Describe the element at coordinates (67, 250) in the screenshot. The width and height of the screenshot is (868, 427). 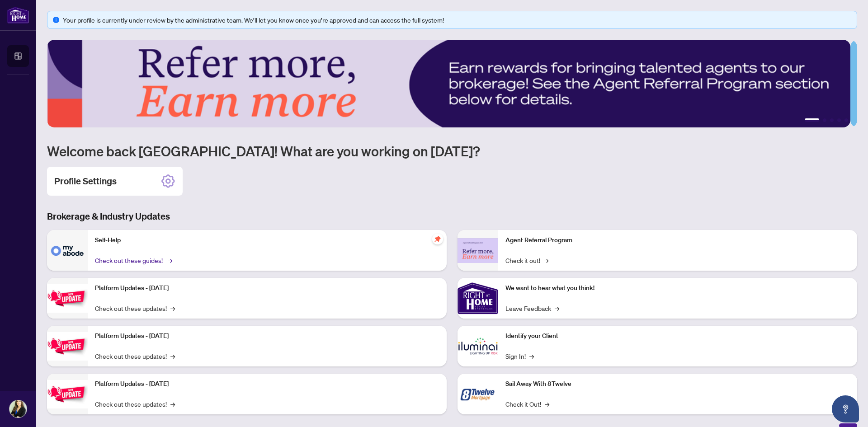
I see `img: Self-Help` at that location.